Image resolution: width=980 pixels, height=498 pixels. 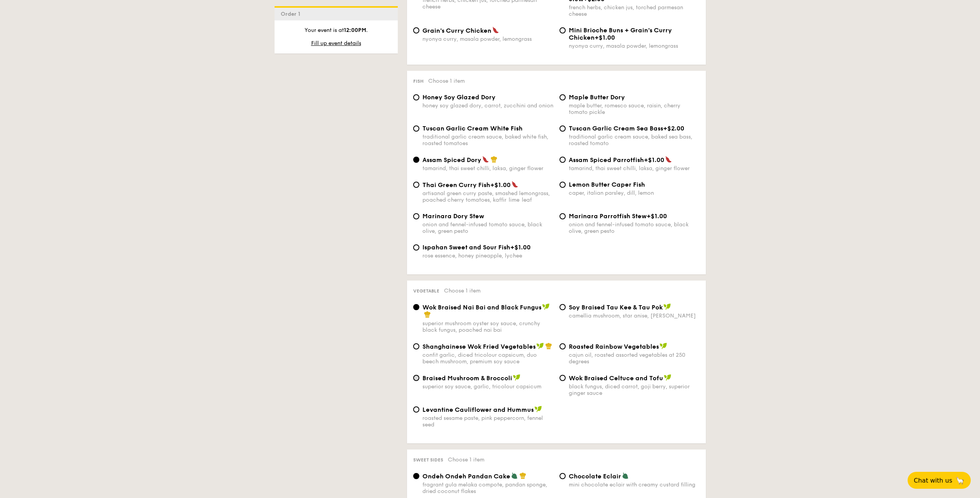 What do you see at coordinates (428, 460) in the screenshot?
I see `span: Sweet sides` at bounding box center [428, 460].